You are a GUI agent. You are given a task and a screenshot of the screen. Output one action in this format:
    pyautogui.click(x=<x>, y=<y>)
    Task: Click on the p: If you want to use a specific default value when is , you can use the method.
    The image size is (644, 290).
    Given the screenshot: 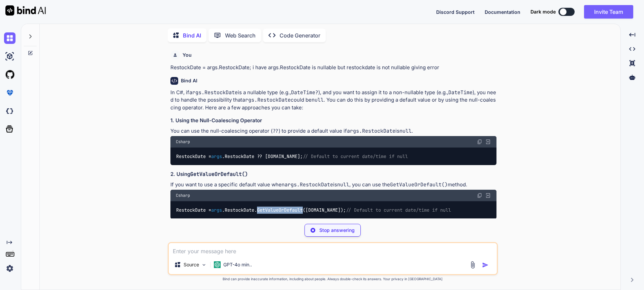 What is the action you would take?
    pyautogui.click(x=334, y=185)
    